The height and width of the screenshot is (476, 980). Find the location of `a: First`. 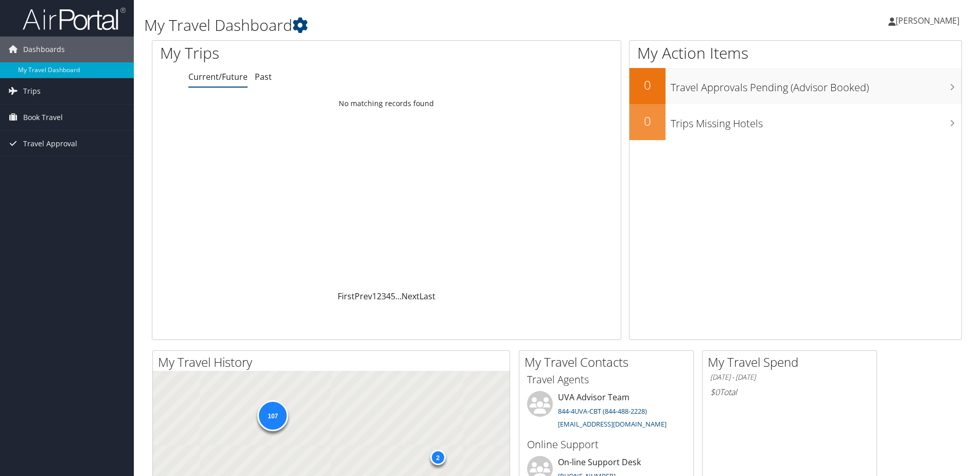

a: First is located at coordinates (346, 296).